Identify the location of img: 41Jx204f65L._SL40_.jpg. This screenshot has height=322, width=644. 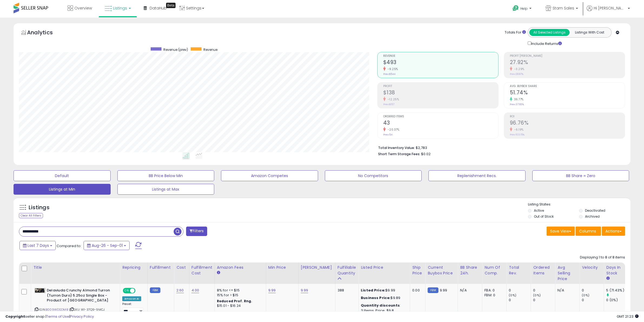
(40, 290).